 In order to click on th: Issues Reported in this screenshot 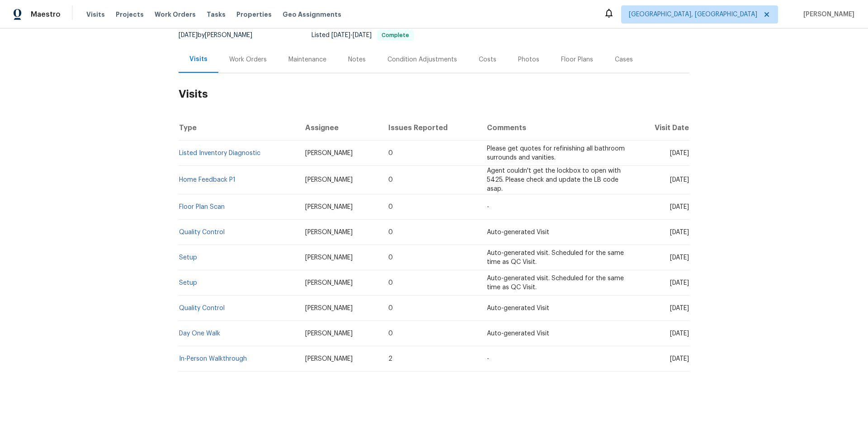, I will do `click(431, 128)`.